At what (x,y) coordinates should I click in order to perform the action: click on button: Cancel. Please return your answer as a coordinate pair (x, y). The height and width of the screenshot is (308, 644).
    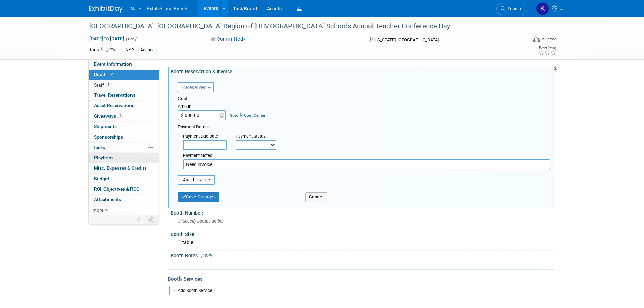
    Looking at the image, I should click on (316, 197).